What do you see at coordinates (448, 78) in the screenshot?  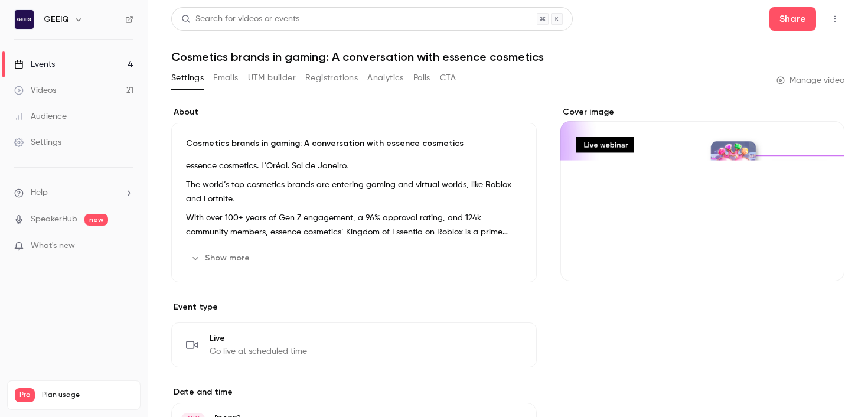 I see `button: CTA` at bounding box center [448, 78].